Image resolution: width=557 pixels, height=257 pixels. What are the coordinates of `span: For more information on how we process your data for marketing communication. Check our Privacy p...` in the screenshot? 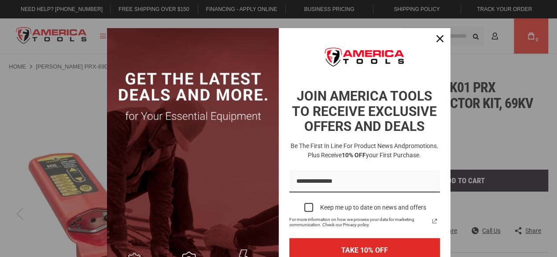 It's located at (359, 223).